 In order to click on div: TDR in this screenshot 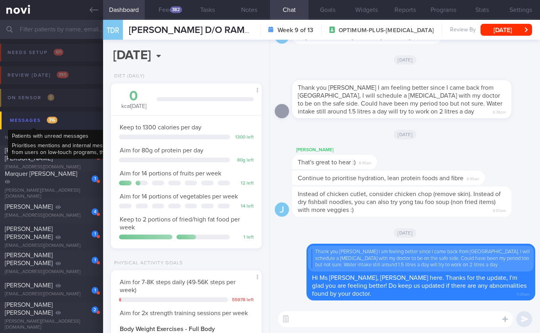, I will do `click(113, 30)`.